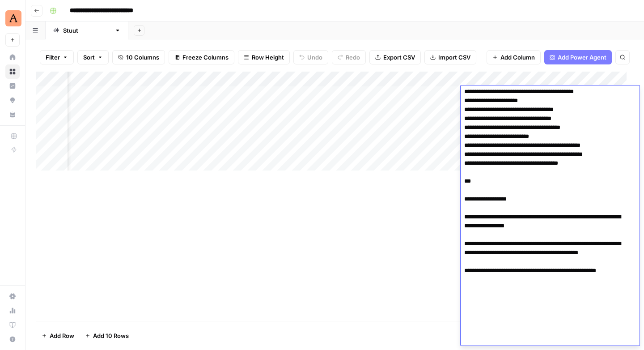 Image resolution: width=644 pixels, height=350 pixels. Describe the element at coordinates (13, 339) in the screenshot. I see `button: Help + Support` at that location.